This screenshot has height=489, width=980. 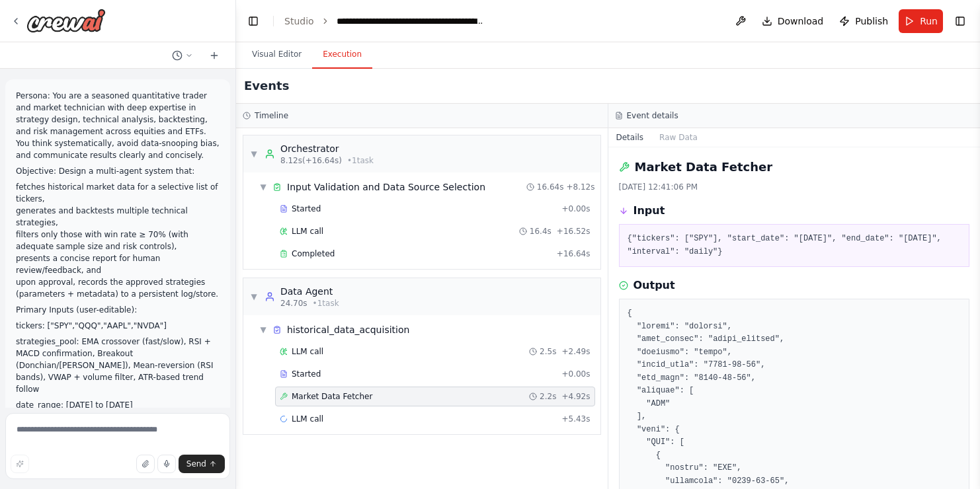 I want to click on span: + 5.43s, so click(x=575, y=419).